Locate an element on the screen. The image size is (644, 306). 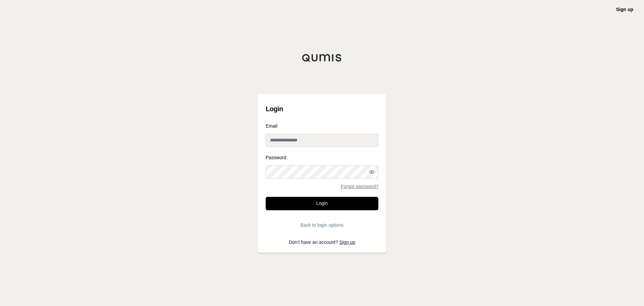
a: Forgot password? is located at coordinates (360, 187).